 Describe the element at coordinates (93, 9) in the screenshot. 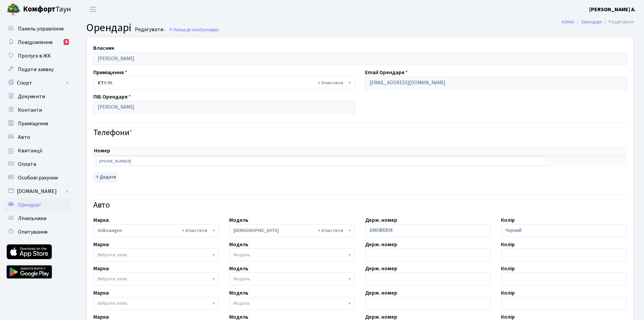

I see `button: Переключити навігацію` at that location.